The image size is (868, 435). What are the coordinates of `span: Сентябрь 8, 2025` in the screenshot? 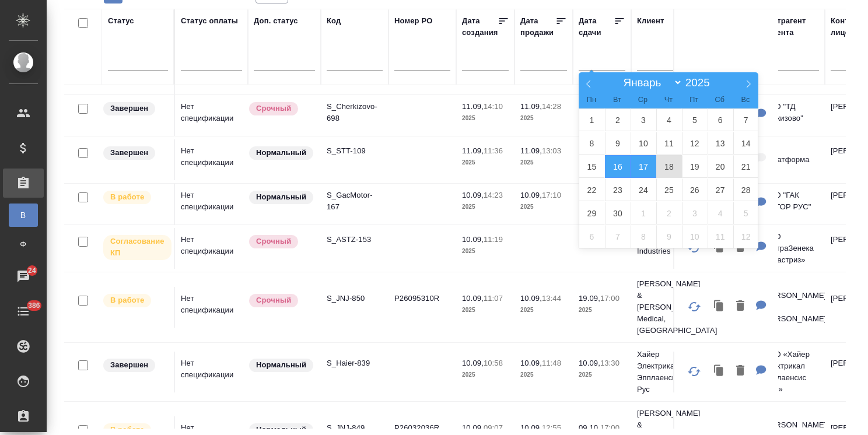 It's located at (593, 143).